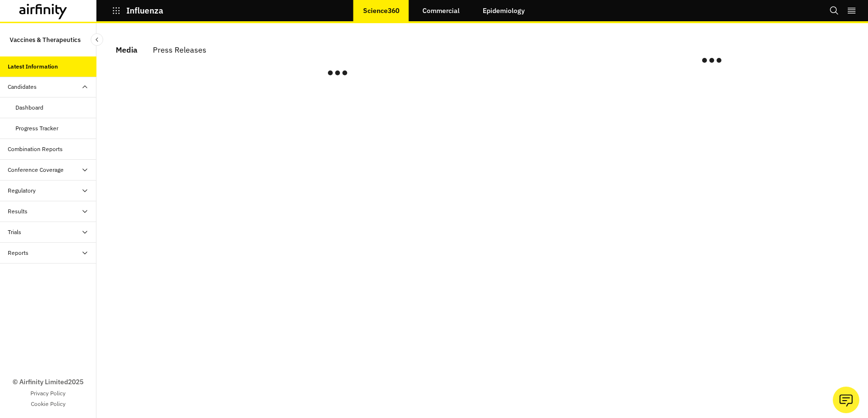 The image size is (868, 418). Describe the element at coordinates (33, 67) in the screenshot. I see `div: Latest Information` at that location.